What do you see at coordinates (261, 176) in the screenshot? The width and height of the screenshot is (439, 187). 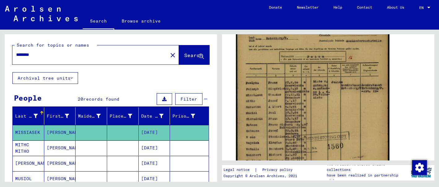 I see `p: Copyright © Arolsen Archives, 2021` at bounding box center [261, 176].